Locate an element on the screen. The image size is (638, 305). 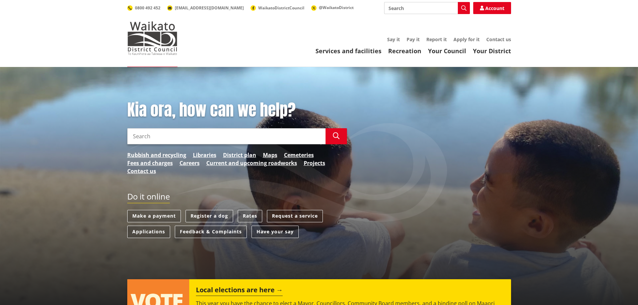
a: 0800 492 452 is located at coordinates (144, 8).